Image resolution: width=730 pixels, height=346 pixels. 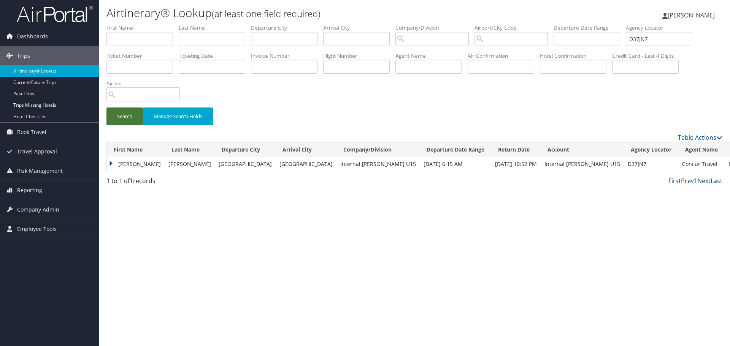 I want to click on label: Last Name, so click(x=215, y=28).